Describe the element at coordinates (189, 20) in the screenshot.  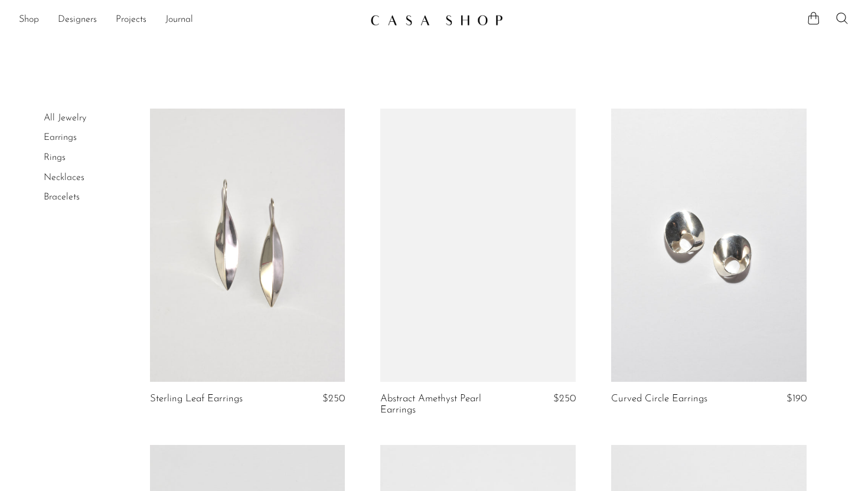
I see `ul: NEW HEADER MENU` at that location.